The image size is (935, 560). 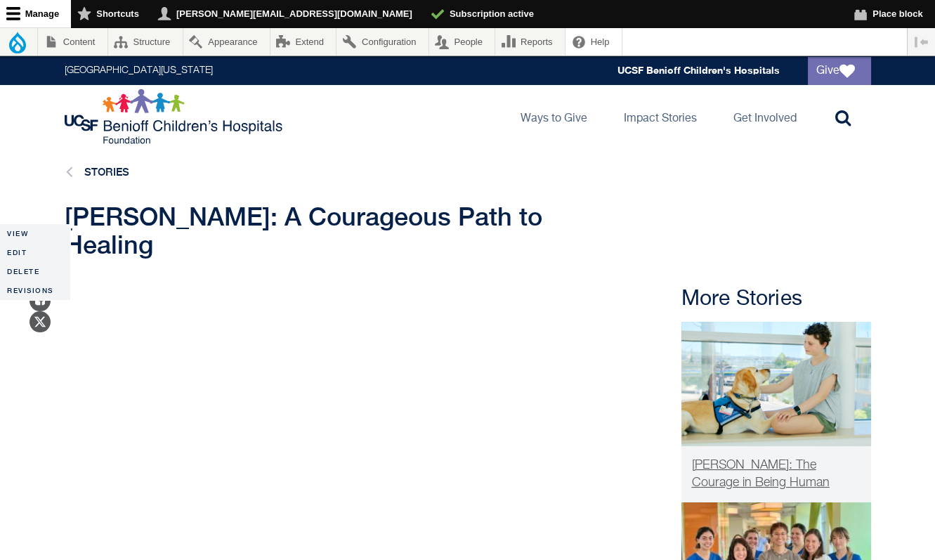 What do you see at coordinates (776, 299) in the screenshot?
I see `h2: More Stories` at bounding box center [776, 299].